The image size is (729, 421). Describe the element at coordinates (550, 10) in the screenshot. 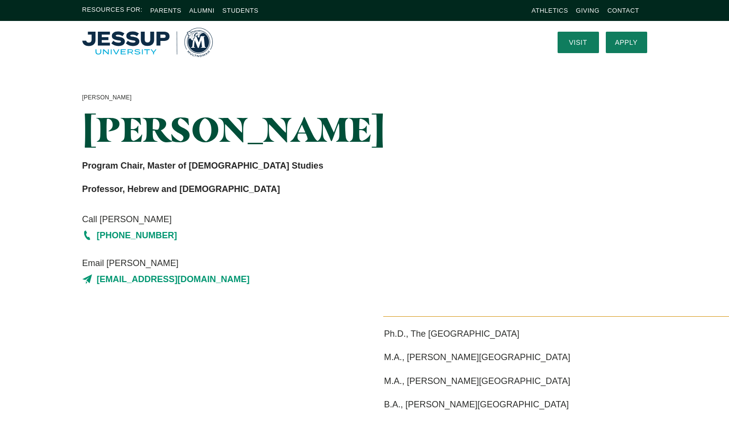

I see `a: Athletics` at that location.